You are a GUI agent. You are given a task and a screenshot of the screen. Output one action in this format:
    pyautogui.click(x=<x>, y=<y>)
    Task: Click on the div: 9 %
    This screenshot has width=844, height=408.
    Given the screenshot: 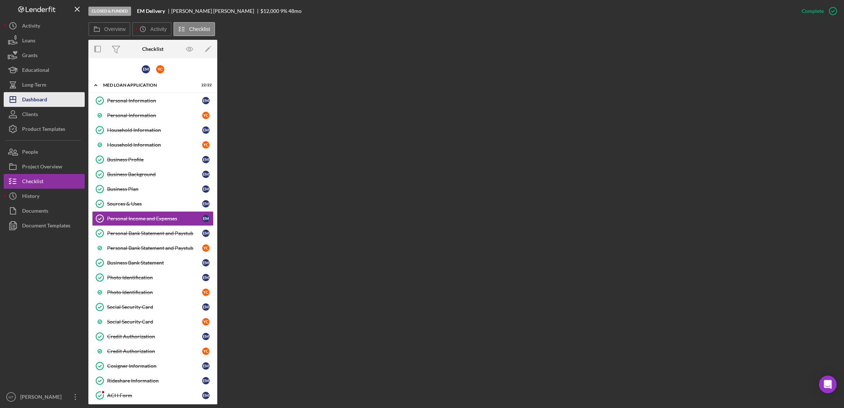 What is the action you would take?
    pyautogui.click(x=284, y=11)
    